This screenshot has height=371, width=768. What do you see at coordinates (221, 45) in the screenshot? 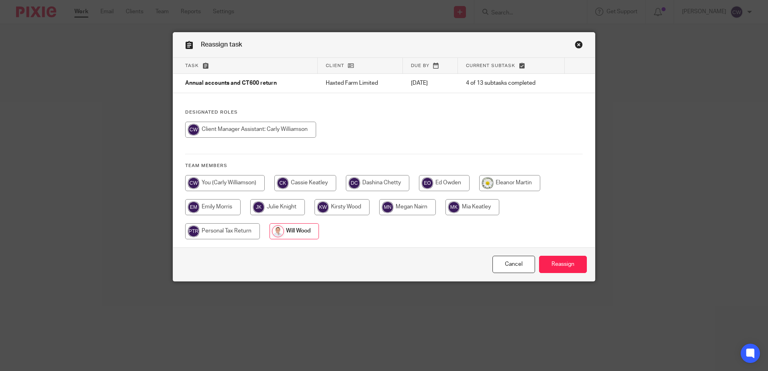
I see `span: Reassign task` at bounding box center [221, 45].